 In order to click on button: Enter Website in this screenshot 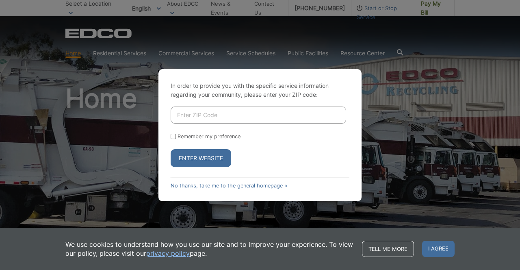, I will do `click(201, 158)`.